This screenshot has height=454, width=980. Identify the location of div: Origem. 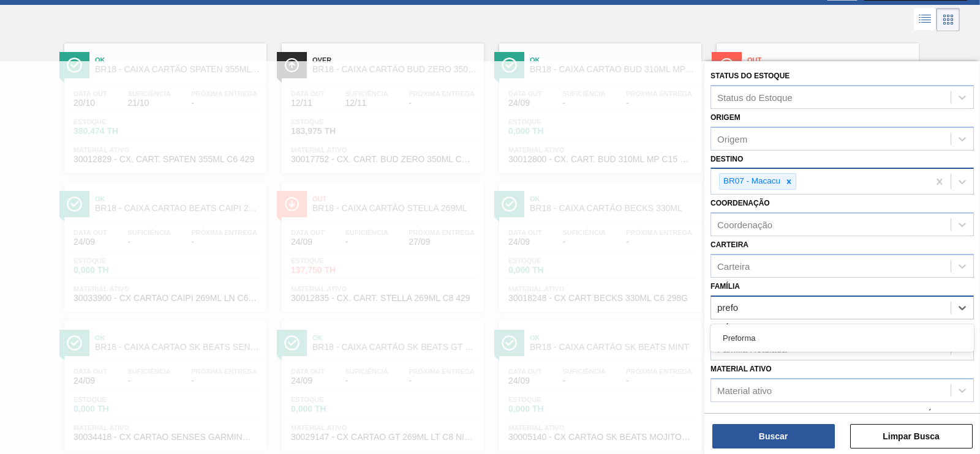
(732, 138).